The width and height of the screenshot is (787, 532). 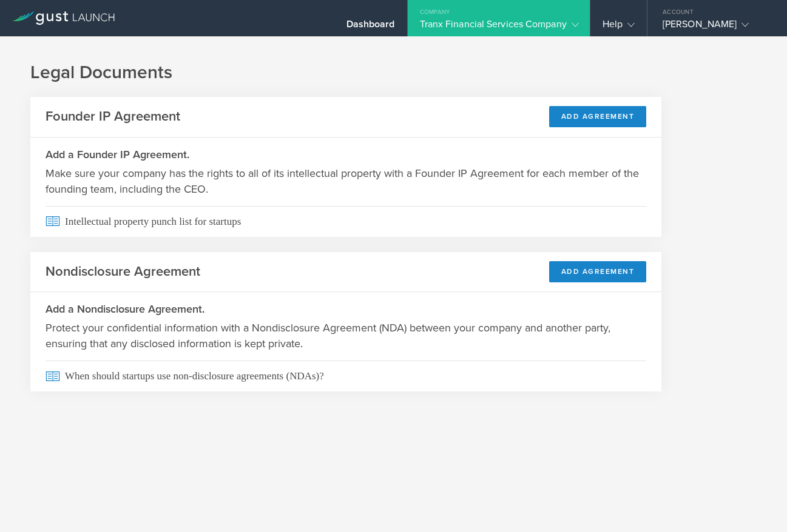 I want to click on a: When should startups use non-disclosure agreements (NDAs)?, so click(x=346, y=376).